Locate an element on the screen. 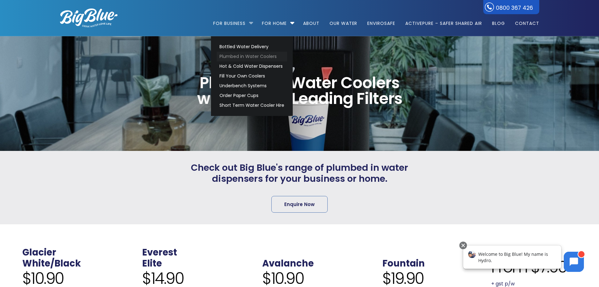 This screenshot has width=599, height=287. a: Elite is located at coordinates (152, 263).